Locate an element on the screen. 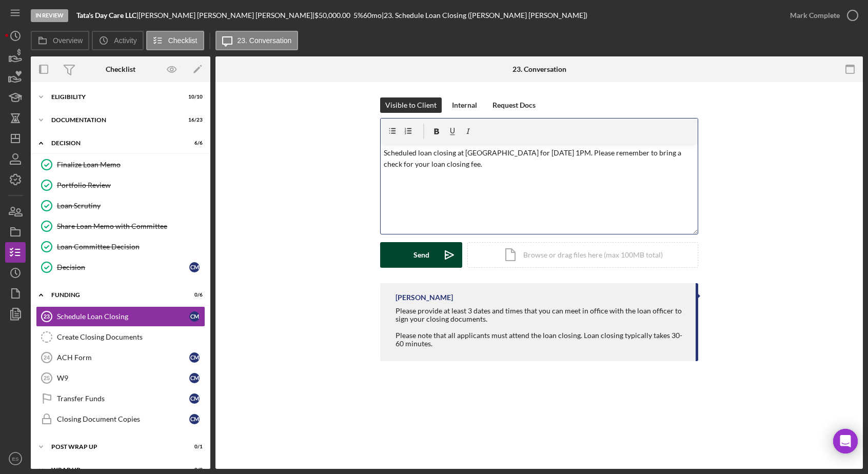 This screenshot has height=474, width=868. div: Documentation is located at coordinates (114, 120).